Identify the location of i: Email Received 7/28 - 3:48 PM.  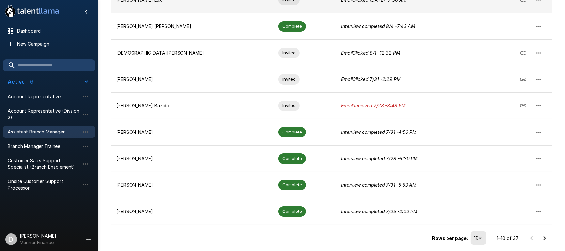
(373, 105).